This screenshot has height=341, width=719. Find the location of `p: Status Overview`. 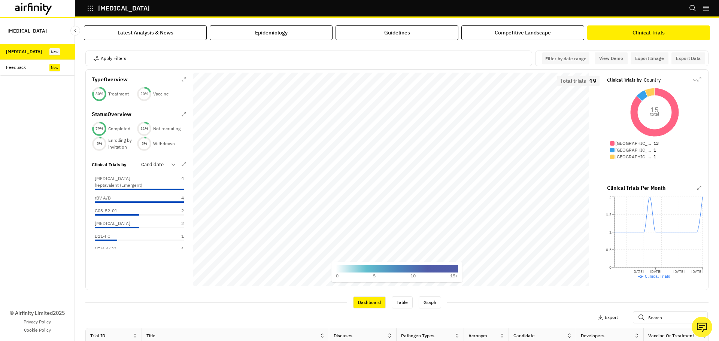

p: Status Overview is located at coordinates (112, 114).